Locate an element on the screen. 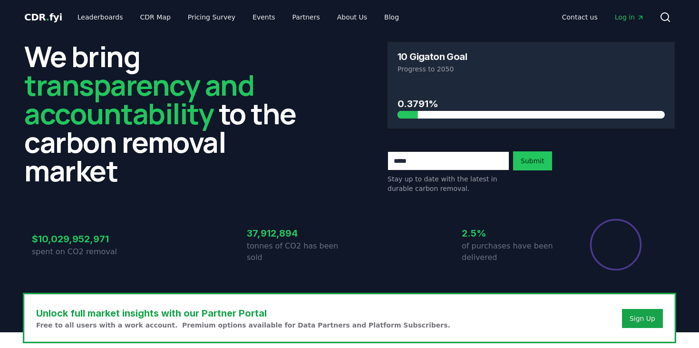 Image resolution: width=699 pixels, height=348 pixels. a: Contact us is located at coordinates (580, 17).